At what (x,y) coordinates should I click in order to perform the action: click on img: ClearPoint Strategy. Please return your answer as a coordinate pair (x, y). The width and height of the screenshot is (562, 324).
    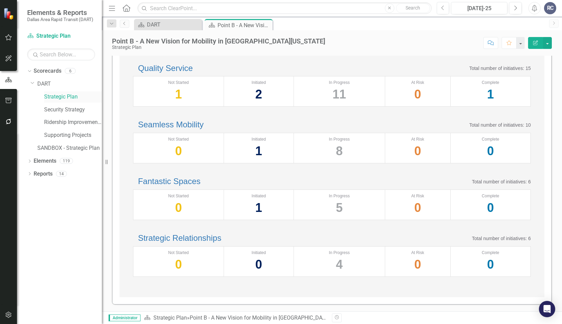
    Looking at the image, I should click on (9, 14).